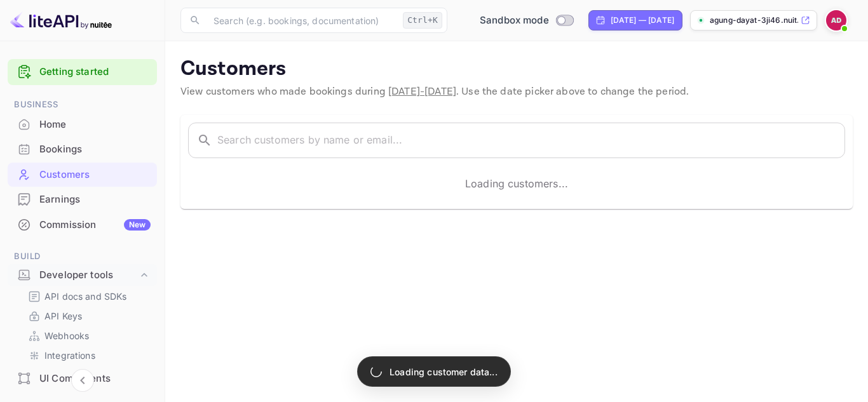 The width and height of the screenshot is (868, 402). What do you see at coordinates (87, 296) in the screenshot?
I see `a: API docs and SDKs` at bounding box center [87, 296].